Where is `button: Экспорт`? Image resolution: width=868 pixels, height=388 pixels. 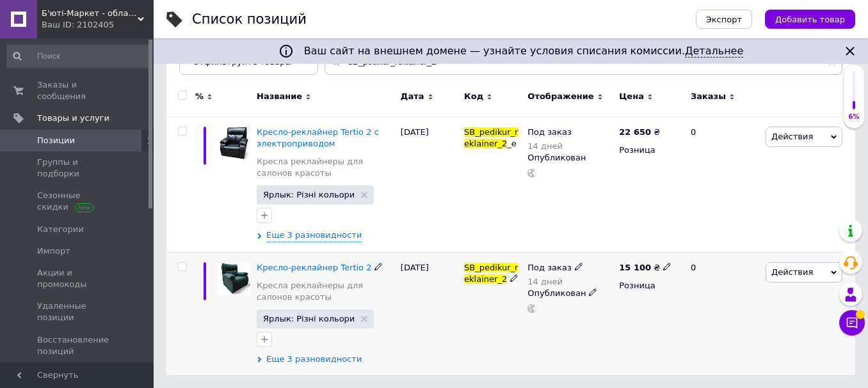 button: Экспорт is located at coordinates (724, 20).